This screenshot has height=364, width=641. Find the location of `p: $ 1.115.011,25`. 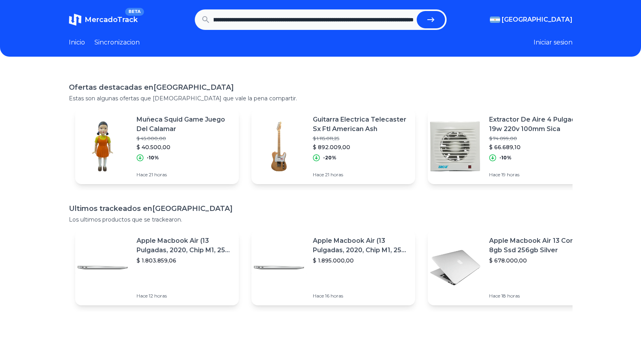

p: $ 1.115.011,25 is located at coordinates (361, 139).